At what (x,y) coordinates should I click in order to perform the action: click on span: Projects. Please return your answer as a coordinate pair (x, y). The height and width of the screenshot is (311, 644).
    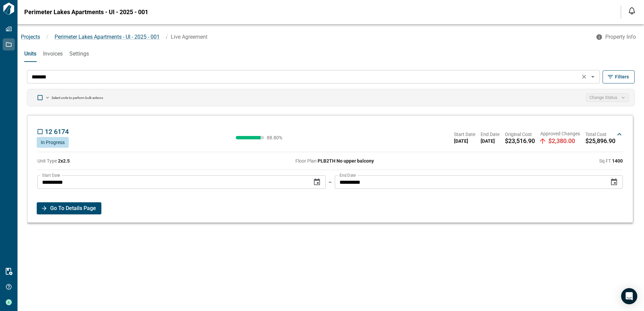
    Looking at the image, I should click on (30, 37).